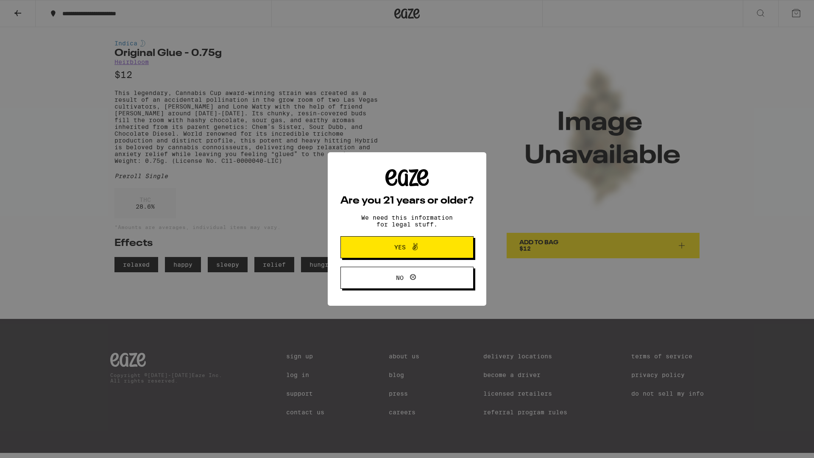 The height and width of the screenshot is (458, 814). What do you see at coordinates (407, 201) in the screenshot?
I see `h2: Are you 21 years or older?` at bounding box center [407, 201].